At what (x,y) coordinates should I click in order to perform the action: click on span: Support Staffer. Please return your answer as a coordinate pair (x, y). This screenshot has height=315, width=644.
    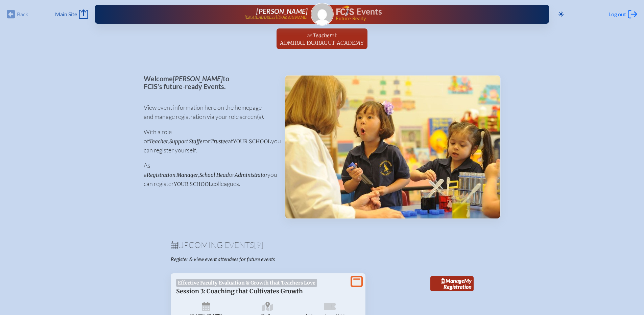
    Looking at the image, I should click on (187, 141).